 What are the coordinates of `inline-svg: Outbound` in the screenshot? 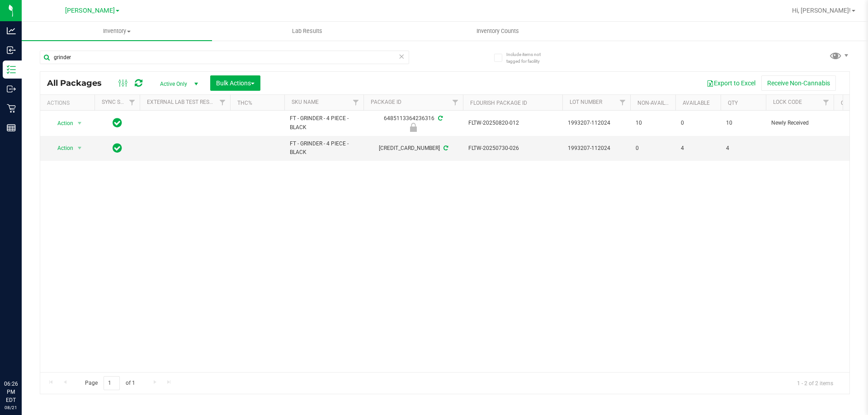 It's located at (11, 89).